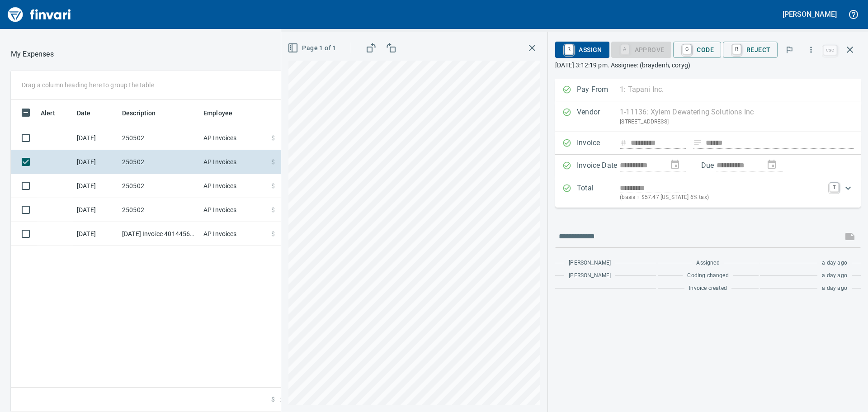 Image resolution: width=868 pixels, height=412 pixels. I want to click on span: Coding changed, so click(708, 276).